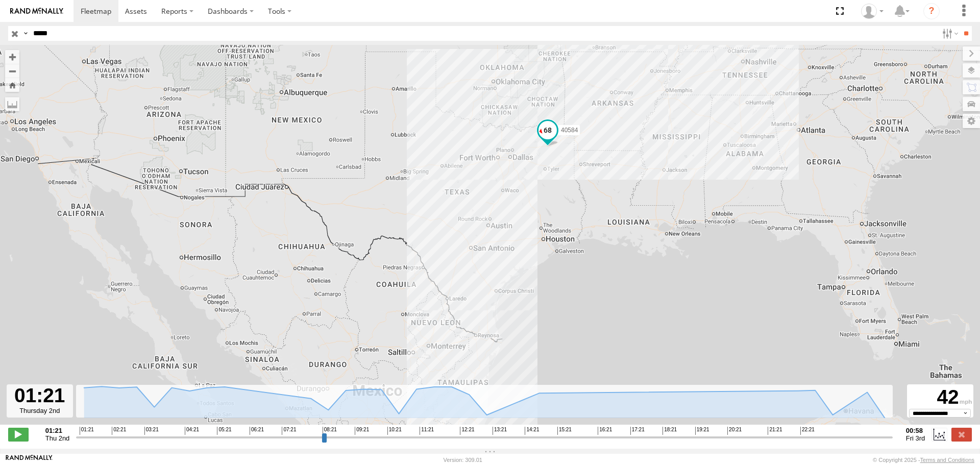 This screenshot has height=465, width=980. I want to click on label: Map Settings, so click(972, 121).